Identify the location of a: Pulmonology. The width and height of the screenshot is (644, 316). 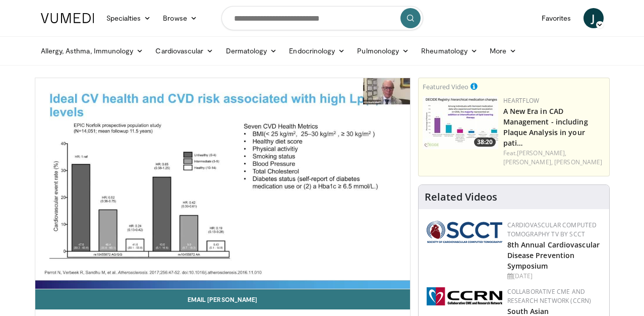
(383, 51).